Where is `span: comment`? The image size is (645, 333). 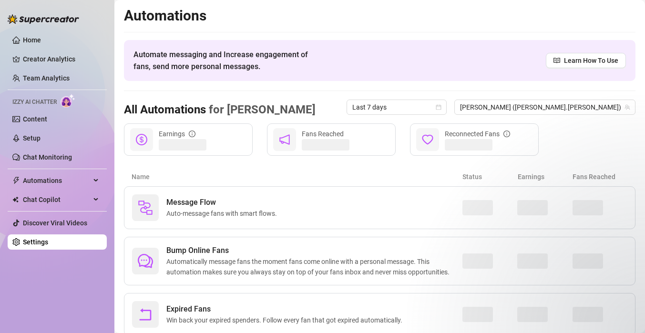
span: comment is located at coordinates (145, 261).